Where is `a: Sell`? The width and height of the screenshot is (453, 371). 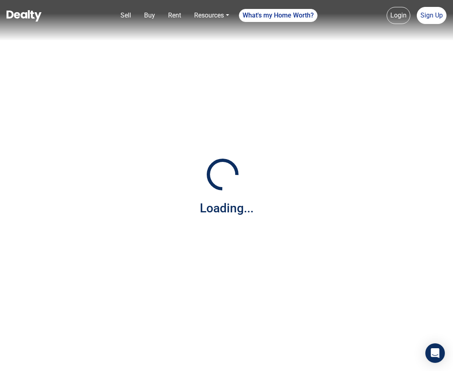
a: Sell is located at coordinates (126, 15).